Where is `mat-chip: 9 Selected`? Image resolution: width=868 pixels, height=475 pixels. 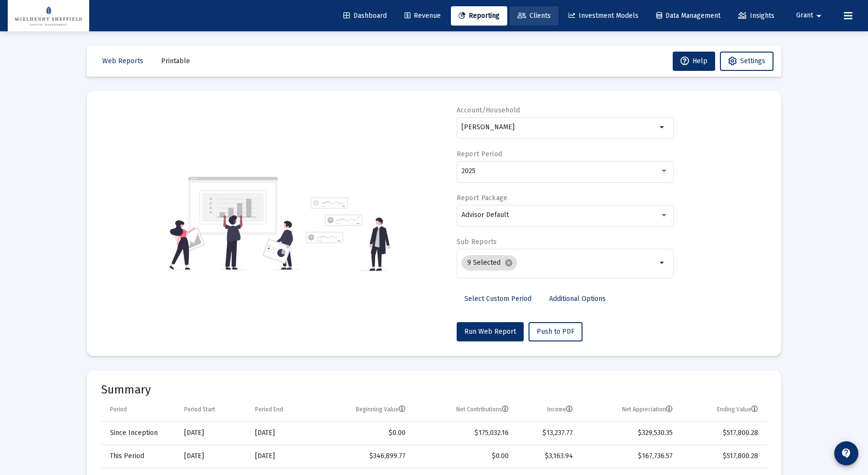 mat-chip: 9 Selected is located at coordinates (490, 263).